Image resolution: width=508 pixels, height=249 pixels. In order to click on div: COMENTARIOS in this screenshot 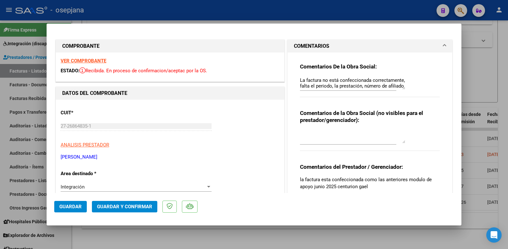, I will do `click(370, 136)`.